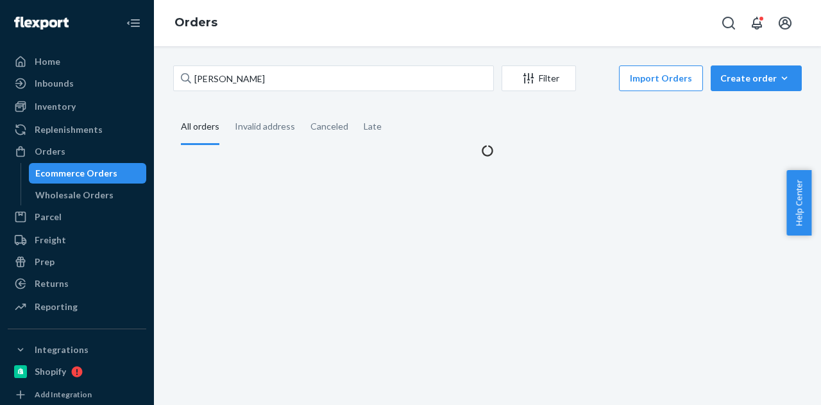 This screenshot has width=821, height=405. Describe the element at coordinates (63, 394) in the screenshot. I see `div: Add Integration` at that location.